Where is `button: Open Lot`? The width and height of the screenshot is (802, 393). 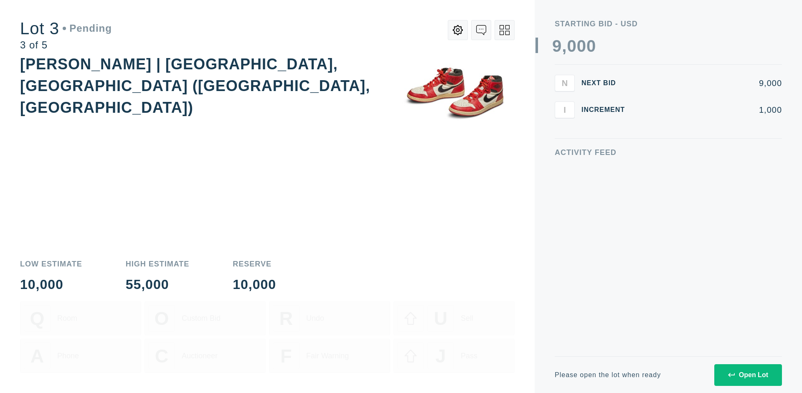 button: Open Lot is located at coordinates (748, 375).